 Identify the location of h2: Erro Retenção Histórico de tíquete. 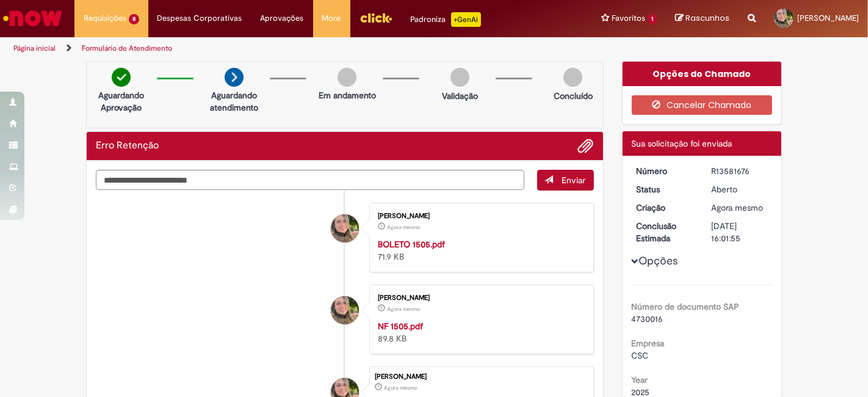
(127, 146).